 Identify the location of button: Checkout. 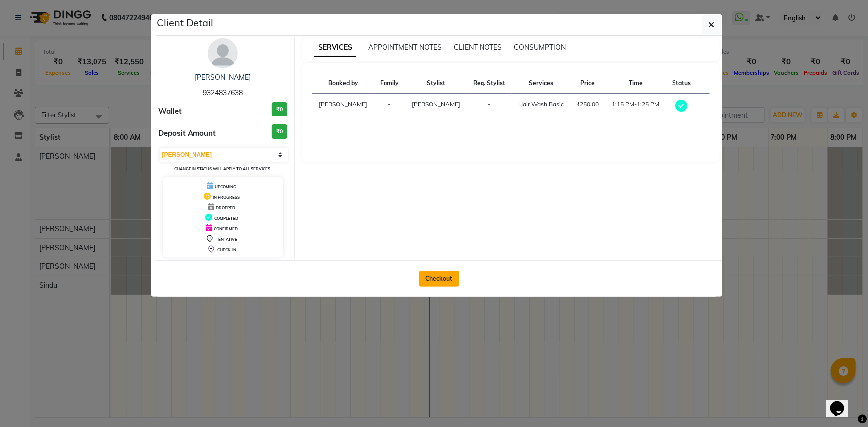
(439, 279).